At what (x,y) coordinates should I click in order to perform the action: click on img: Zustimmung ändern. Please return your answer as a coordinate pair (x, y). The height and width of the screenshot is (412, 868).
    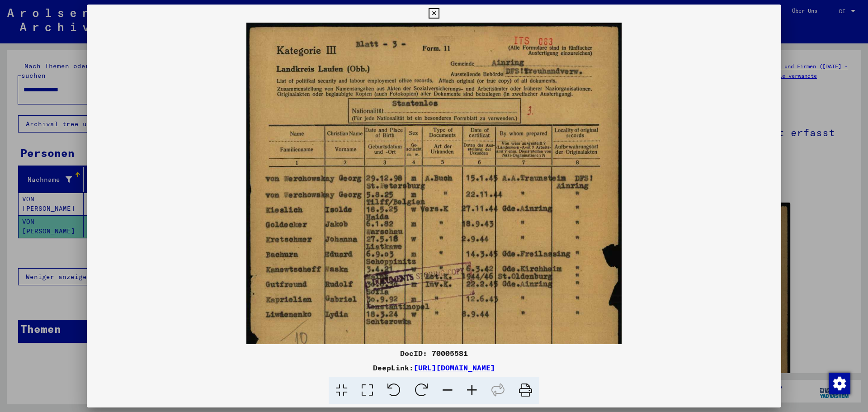
    Looking at the image, I should click on (840, 384).